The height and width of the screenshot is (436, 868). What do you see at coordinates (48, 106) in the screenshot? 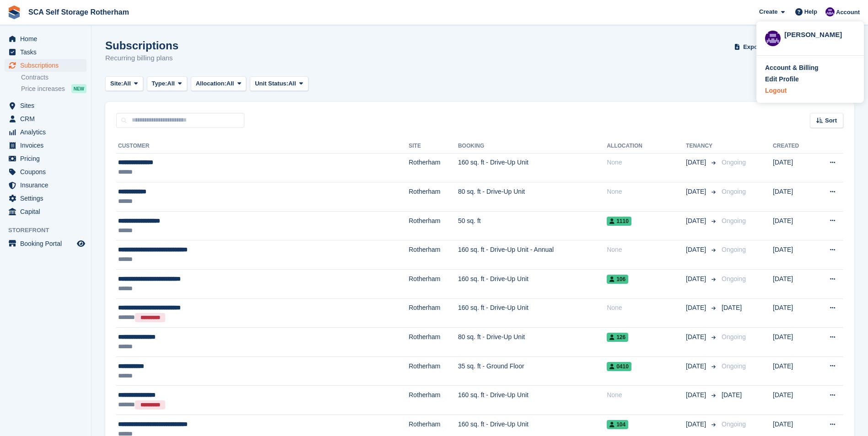
I see `span: Sites` at bounding box center [48, 106].